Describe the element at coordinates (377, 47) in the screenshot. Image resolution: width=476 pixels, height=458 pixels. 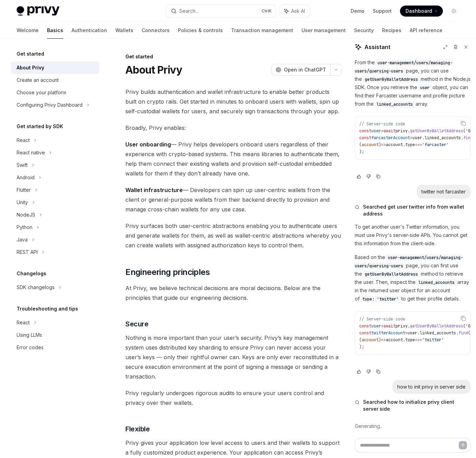
I see `span: Assistant` at that location.